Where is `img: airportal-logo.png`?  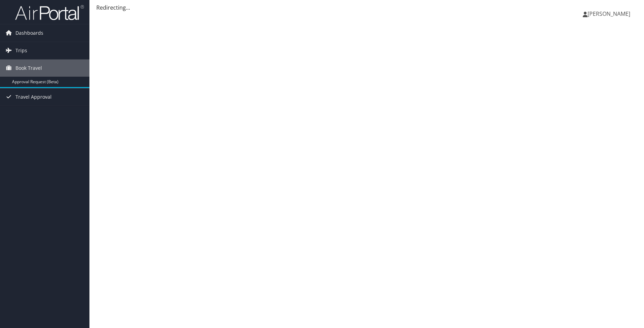 img: airportal-logo.png is located at coordinates (49, 13).